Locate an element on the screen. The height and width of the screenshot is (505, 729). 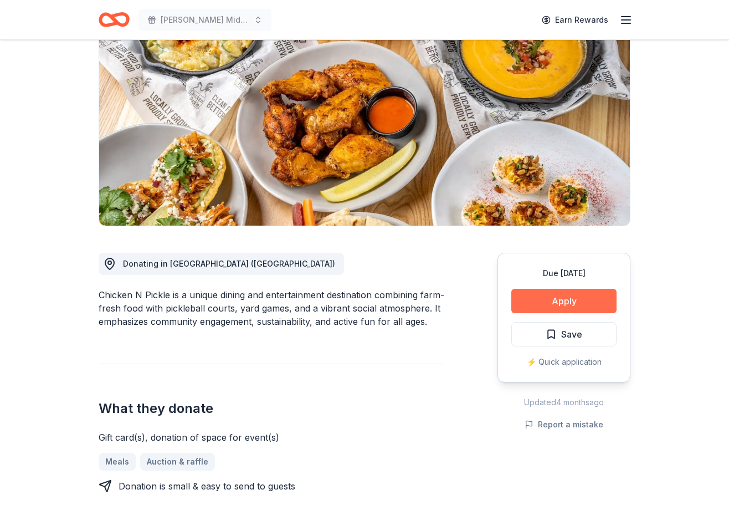
div: Updated 4 months ago is located at coordinates (564, 402).